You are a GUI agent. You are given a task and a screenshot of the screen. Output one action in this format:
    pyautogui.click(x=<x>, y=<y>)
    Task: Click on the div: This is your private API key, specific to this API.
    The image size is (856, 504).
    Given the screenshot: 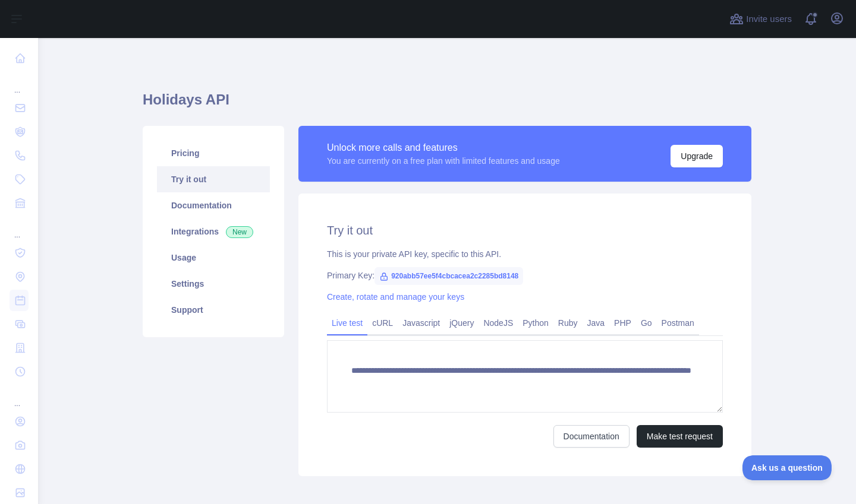 What is the action you would take?
    pyautogui.click(x=524, y=255)
    